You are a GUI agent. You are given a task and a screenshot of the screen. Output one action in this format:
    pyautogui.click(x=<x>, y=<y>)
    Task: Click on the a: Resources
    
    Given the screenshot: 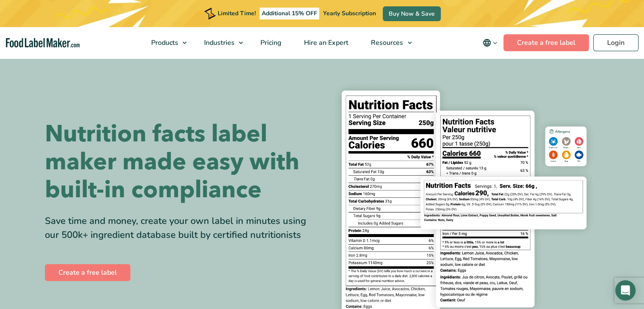 What is the action you would take?
    pyautogui.click(x=388, y=43)
    